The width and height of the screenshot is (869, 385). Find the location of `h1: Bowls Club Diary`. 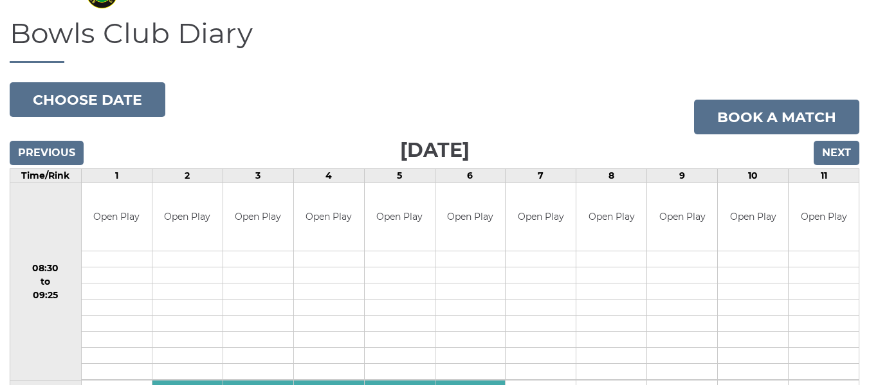

h1: Bowls Club Diary is located at coordinates (434, 40).